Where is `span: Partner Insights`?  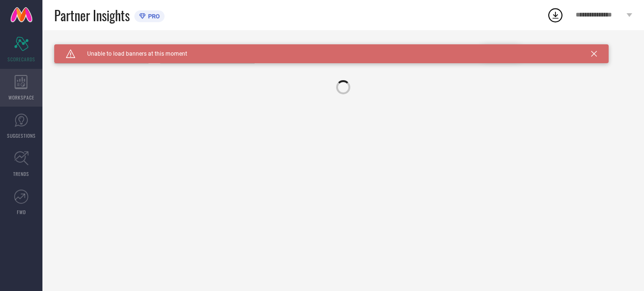 span: Partner Insights is located at coordinates (92, 15).